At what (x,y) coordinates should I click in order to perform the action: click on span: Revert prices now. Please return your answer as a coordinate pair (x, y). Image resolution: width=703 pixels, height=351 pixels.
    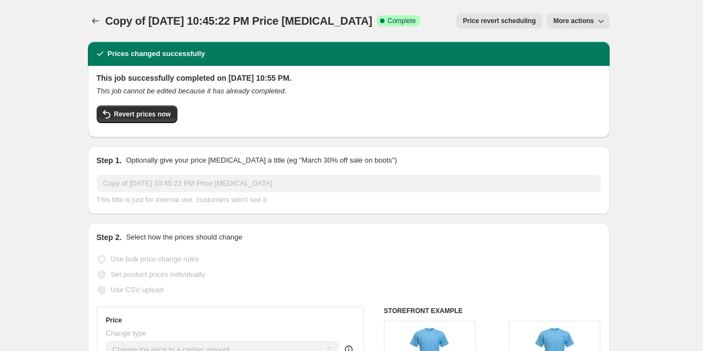
    Looking at the image, I should click on (142, 114).